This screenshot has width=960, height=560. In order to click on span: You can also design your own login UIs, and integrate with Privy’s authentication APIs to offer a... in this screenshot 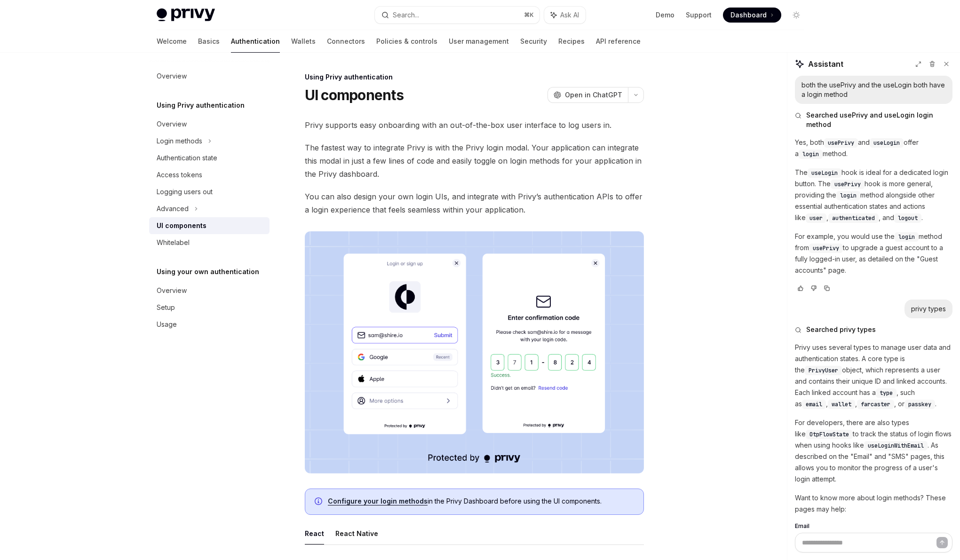, I will do `click(475, 203)`.